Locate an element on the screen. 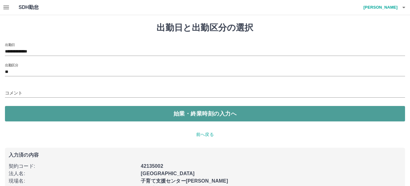 The height and width of the screenshot is (186, 410). p: 法人名 : is located at coordinates (73, 174).